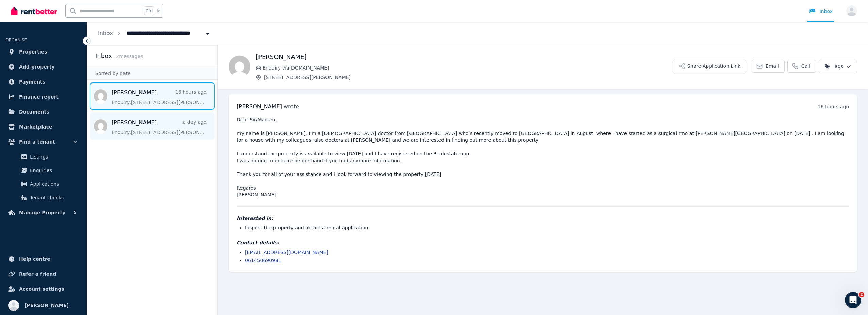  What do you see at coordinates (834, 66) in the screenshot?
I see `span: Tags` at bounding box center [834, 66].